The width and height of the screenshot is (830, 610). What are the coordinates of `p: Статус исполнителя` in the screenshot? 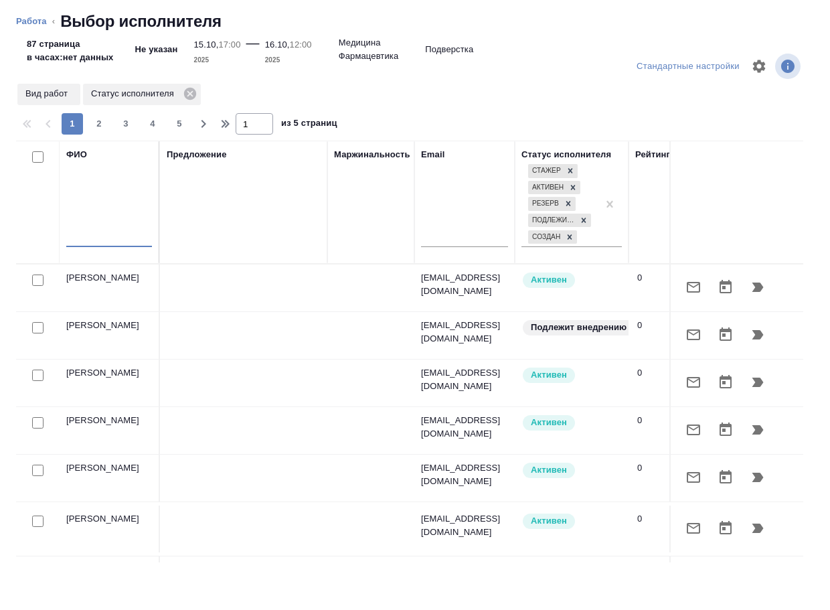 It's located at (135, 94).